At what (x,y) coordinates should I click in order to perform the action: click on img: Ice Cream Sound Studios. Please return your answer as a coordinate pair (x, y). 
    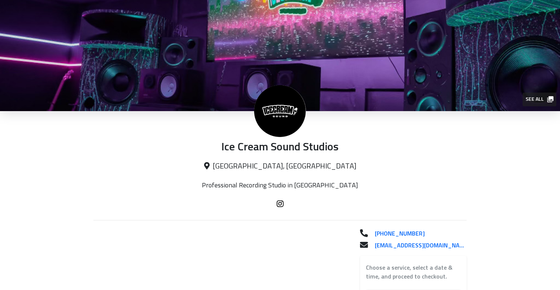
    Looking at the image, I should click on (280, 111).